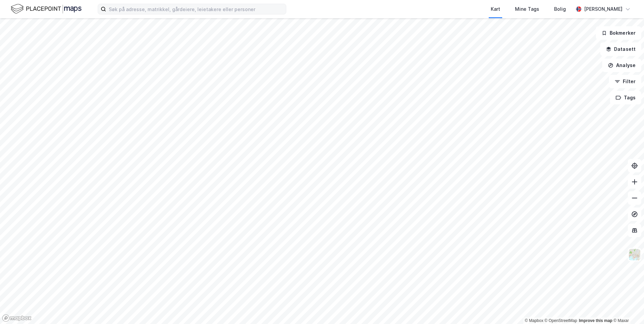 The width and height of the screenshot is (644, 324). Describe the element at coordinates (46, 9) in the screenshot. I see `img: logo.f888ab2527a4732fd821a326f86c7f29.svg` at that location.